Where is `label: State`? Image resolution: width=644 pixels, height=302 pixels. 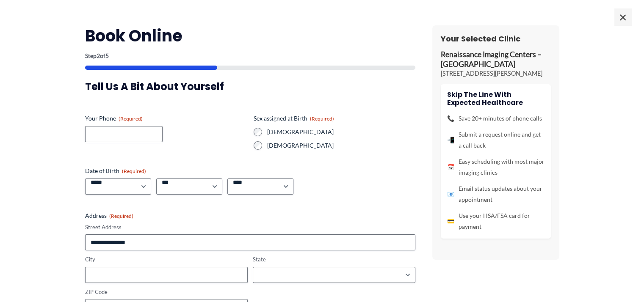
label: State is located at coordinates (334, 259).